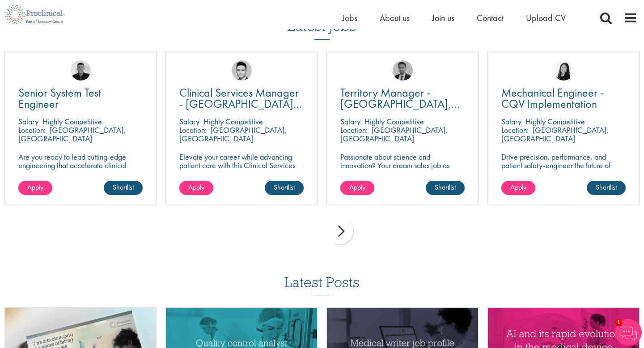  I want to click on span: 1, so click(618, 322).